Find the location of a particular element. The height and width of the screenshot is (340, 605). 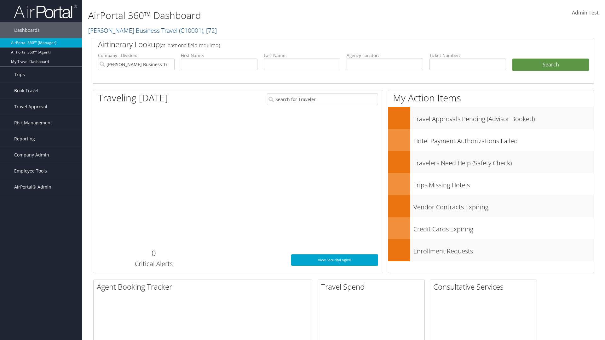

h3: Hotel Payment Authorizations Failed is located at coordinates (503, 140).